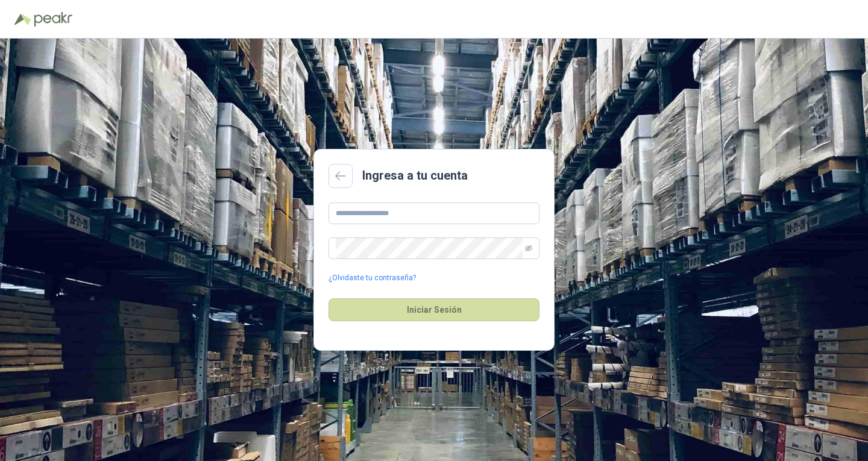 This screenshot has width=868, height=461. What do you see at coordinates (372, 278) in the screenshot?
I see `a: ¿Olvidaste tu contraseña?` at bounding box center [372, 278].